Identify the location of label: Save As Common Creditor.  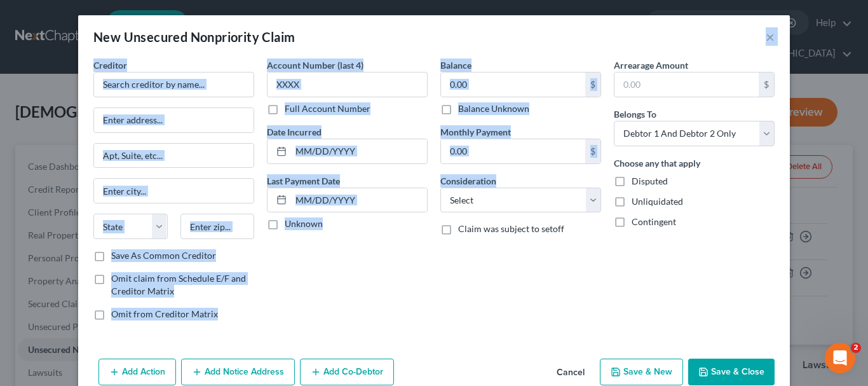
(163, 255).